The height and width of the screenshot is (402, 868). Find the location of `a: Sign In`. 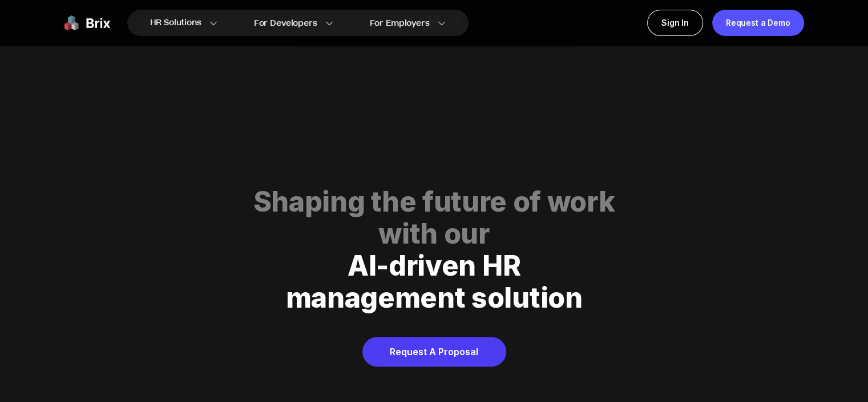

a: Sign In is located at coordinates (675, 23).